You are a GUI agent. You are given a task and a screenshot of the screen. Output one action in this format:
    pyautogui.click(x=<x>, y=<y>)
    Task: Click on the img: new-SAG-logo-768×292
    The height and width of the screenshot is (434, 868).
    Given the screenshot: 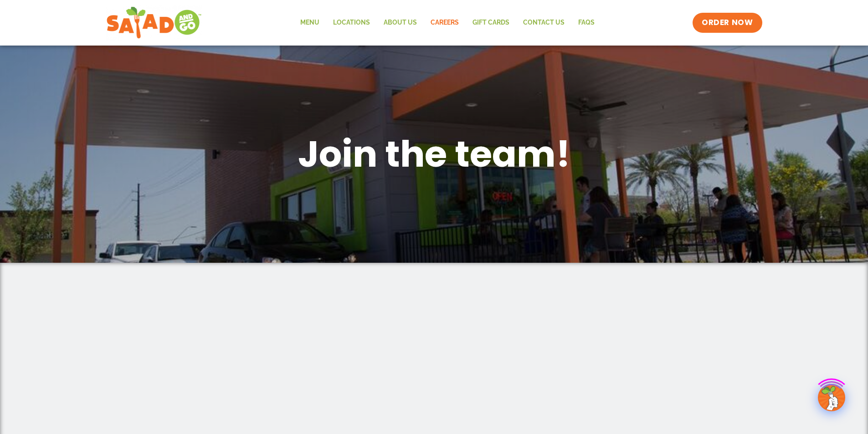 What is the action you would take?
    pyautogui.click(x=154, y=23)
    